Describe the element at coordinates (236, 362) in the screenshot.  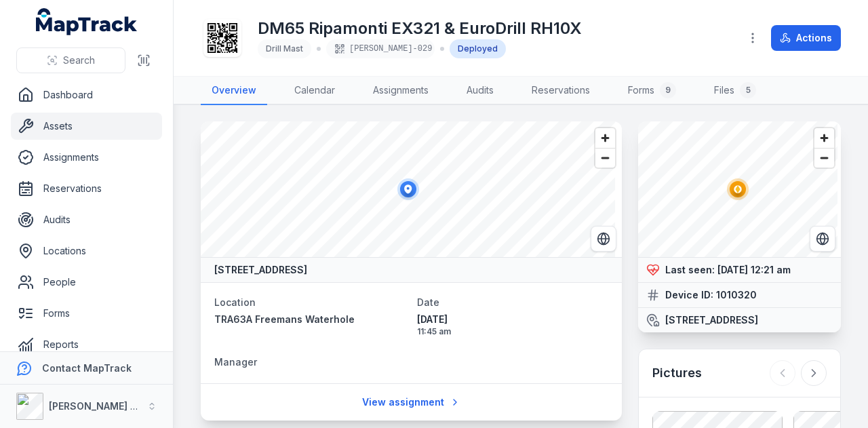
I see `span: Manager` at that location.